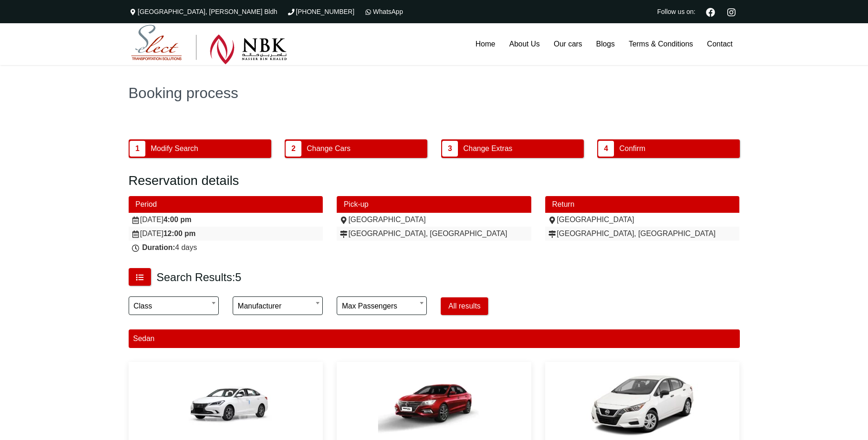  I want to click on img: MG 5 or similar, so click(434, 404).